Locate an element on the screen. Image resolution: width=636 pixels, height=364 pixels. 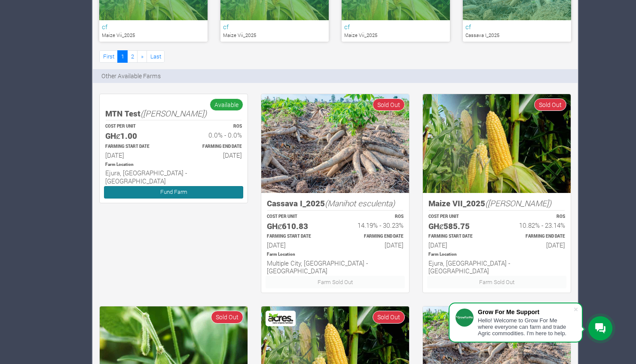
a: 2 is located at coordinates (132, 56).